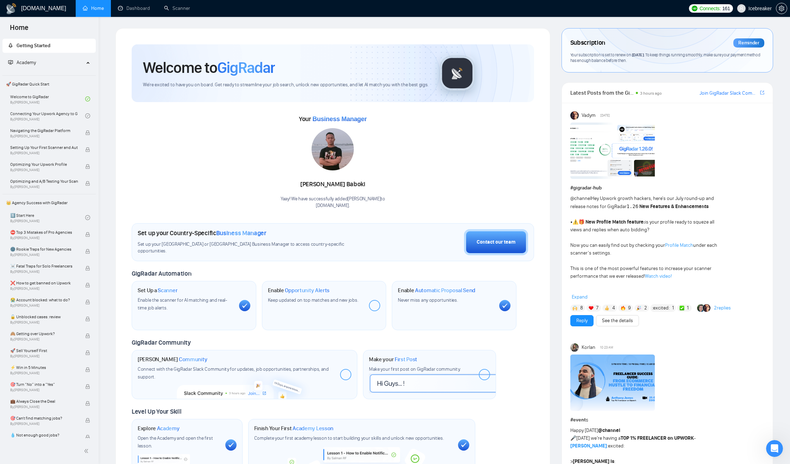 The width and height of the screenshot is (790, 464). I want to click on span: ❌ How to get banned on Upwork, so click(44, 283).